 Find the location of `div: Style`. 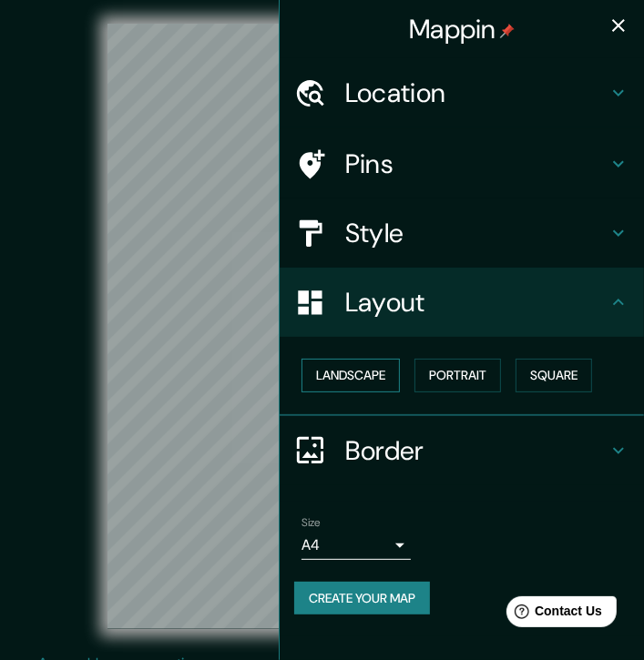

div: Style is located at coordinates (462, 233).